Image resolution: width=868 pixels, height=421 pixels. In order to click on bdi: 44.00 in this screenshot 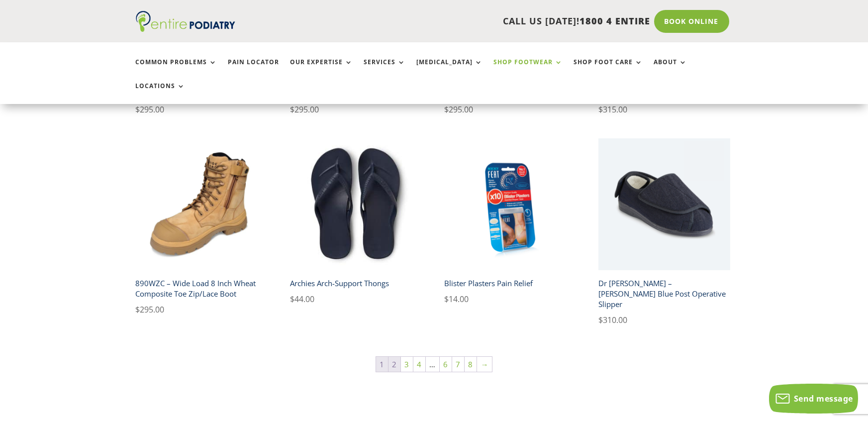, I will do `click(302, 299)`.